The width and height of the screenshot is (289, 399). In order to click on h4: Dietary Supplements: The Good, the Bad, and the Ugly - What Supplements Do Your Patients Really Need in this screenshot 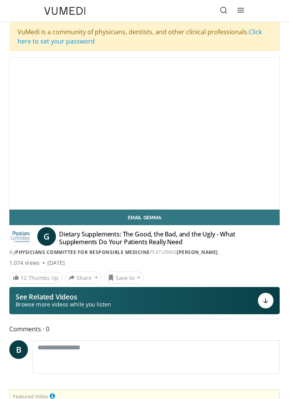, I will do `click(155, 238)`.